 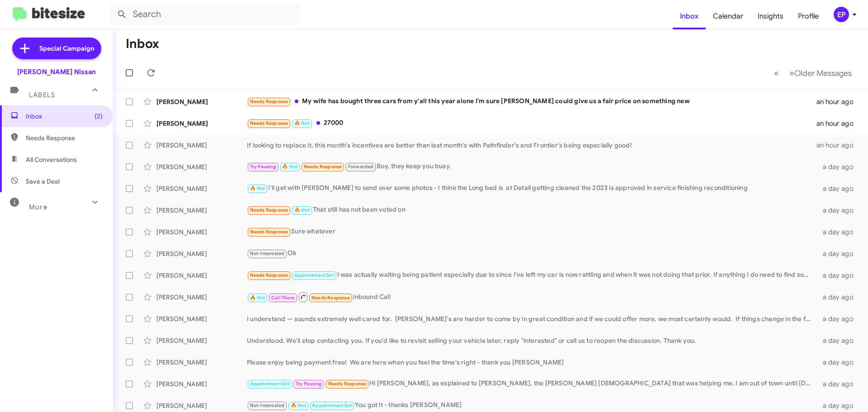 I want to click on input: Search, so click(x=204, y=15).